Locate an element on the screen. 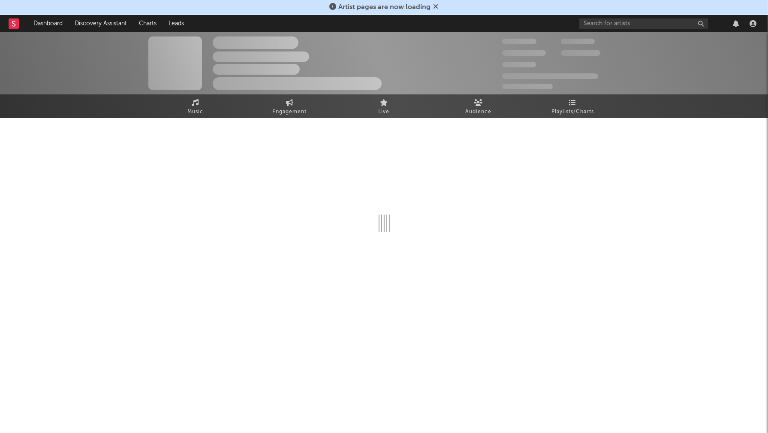 This screenshot has width=768, height=433. span: Music is located at coordinates (195, 112).